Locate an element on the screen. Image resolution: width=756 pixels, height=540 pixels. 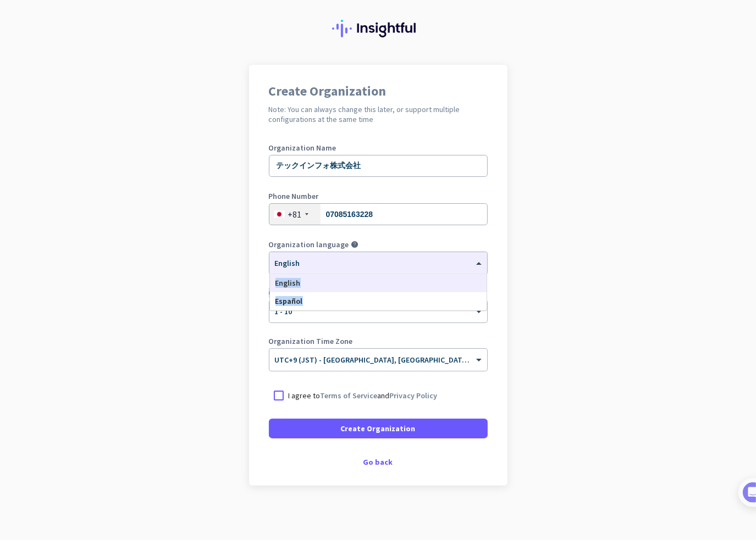
input: What is the name of your organization? is located at coordinates (378, 166).